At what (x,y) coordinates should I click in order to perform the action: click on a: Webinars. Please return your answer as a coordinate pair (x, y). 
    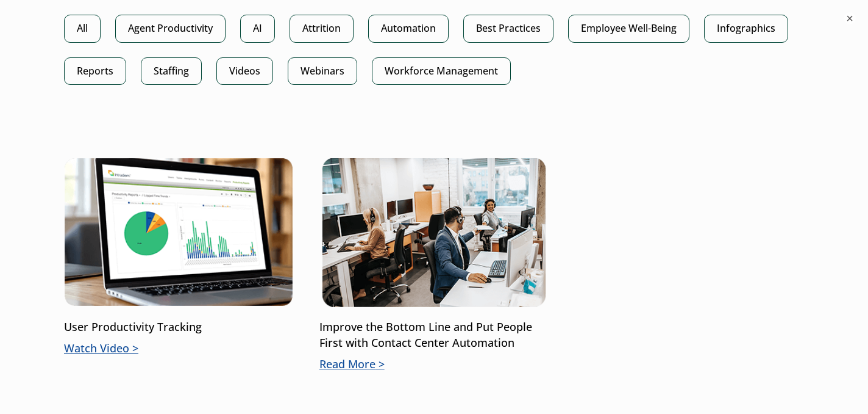
    Looking at the image, I should click on (322, 71).